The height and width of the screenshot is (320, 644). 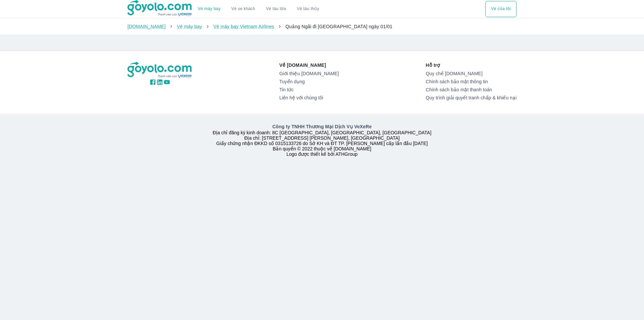 What do you see at coordinates (243, 9) in the screenshot?
I see `a: Vé xe khách` at bounding box center [243, 9].